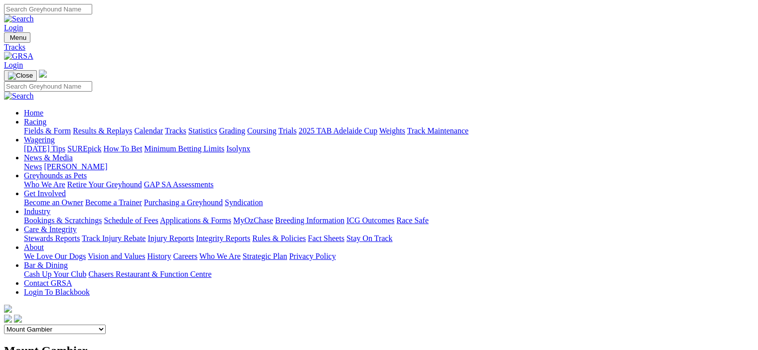 The width and height of the screenshot is (758, 350). Describe the element at coordinates (244, 202) in the screenshot. I see `a: Syndication` at that location.